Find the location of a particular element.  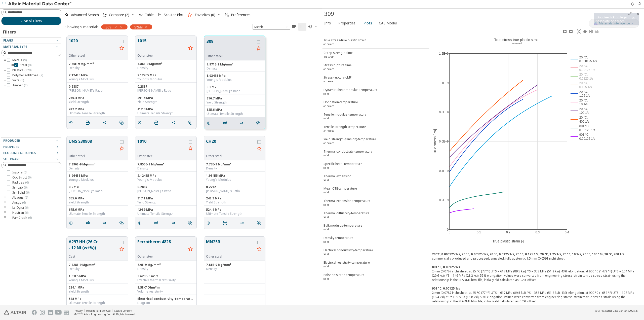

div: 7.971E-9 Mg/mm³ is located at coordinates (235, 65).